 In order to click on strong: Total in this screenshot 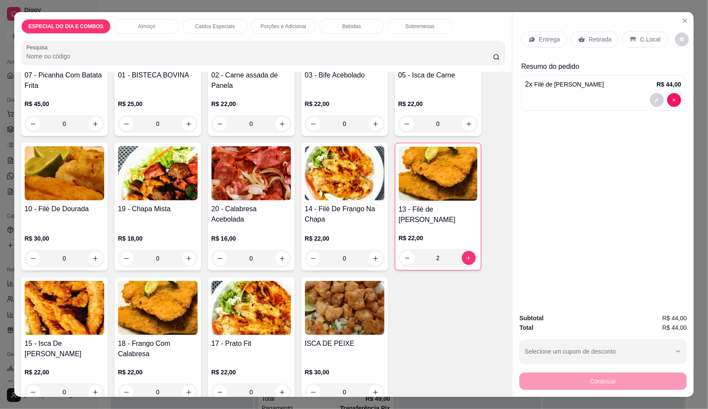, I will do `click(526, 327)`.